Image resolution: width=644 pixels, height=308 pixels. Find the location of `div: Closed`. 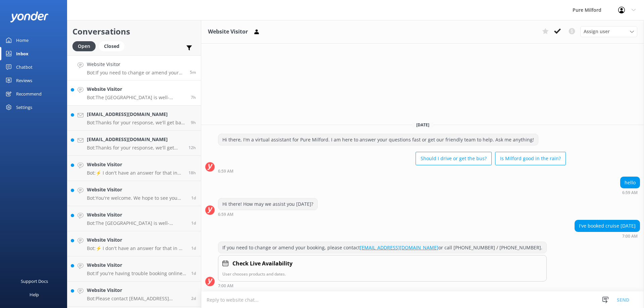

div: Closed is located at coordinates (112, 47).